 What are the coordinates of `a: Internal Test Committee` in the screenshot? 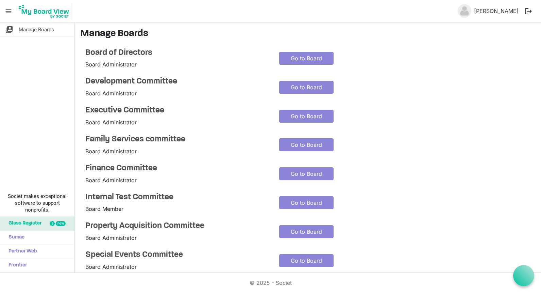 It's located at (177, 197).